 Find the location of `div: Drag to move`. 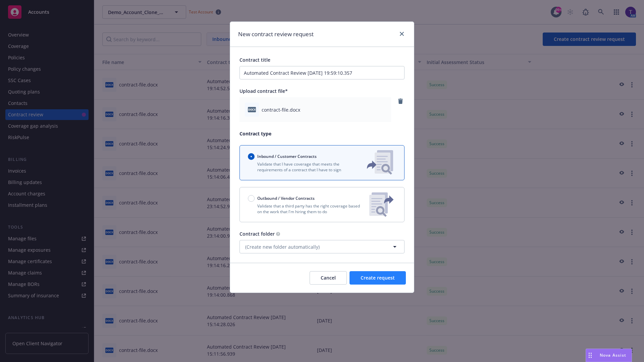

div: Drag to move is located at coordinates (590, 355).